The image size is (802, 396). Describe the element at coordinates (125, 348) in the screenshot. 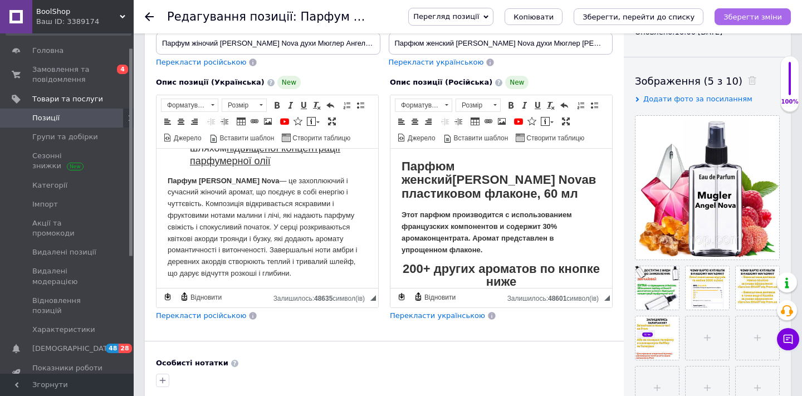

I see `span: 28` at that location.